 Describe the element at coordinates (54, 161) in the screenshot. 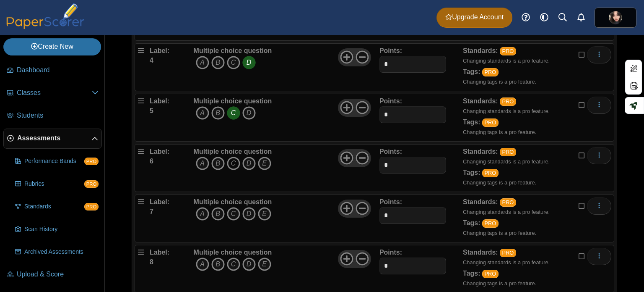

I see `span: Performance Bands` at that location.